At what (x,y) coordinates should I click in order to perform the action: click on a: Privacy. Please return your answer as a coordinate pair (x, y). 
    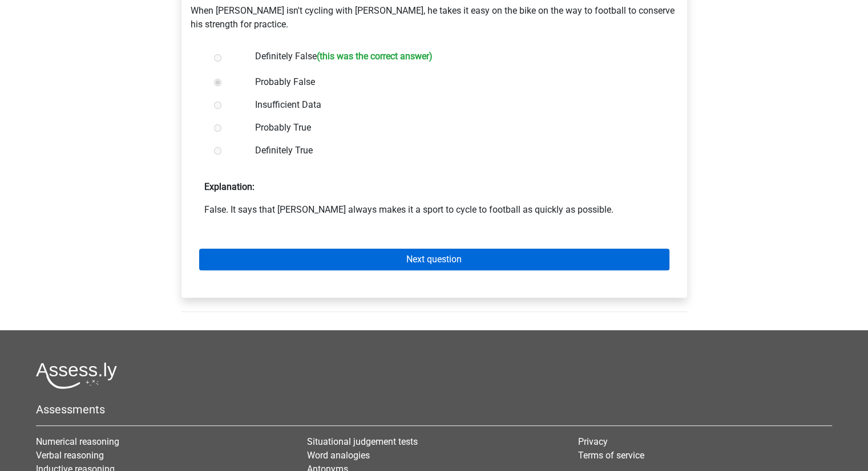
    Looking at the image, I should click on (593, 441).